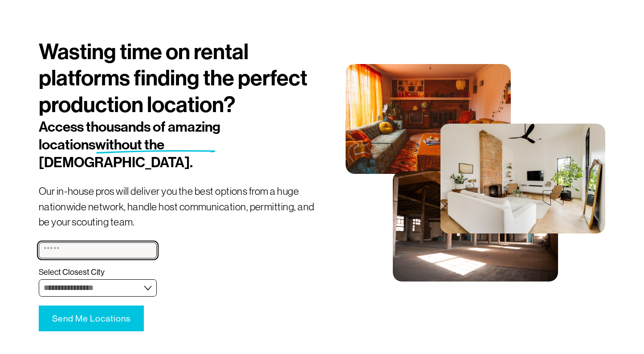  Describe the element at coordinates (97, 288) in the screenshot. I see `select: Select Closest City` at that location.